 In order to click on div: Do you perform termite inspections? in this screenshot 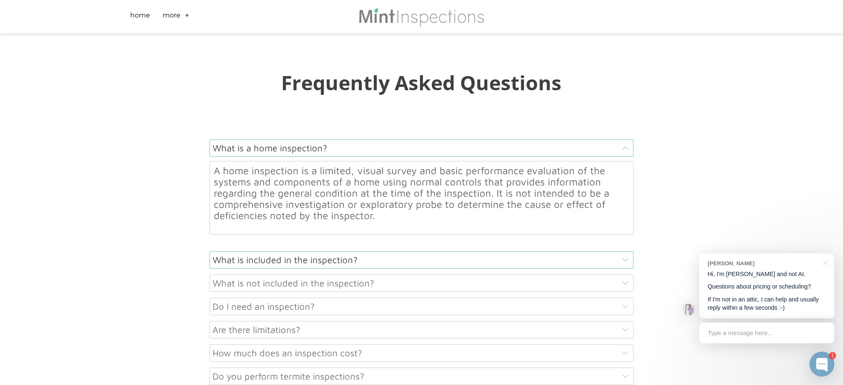, I will do `click(422, 377)`.